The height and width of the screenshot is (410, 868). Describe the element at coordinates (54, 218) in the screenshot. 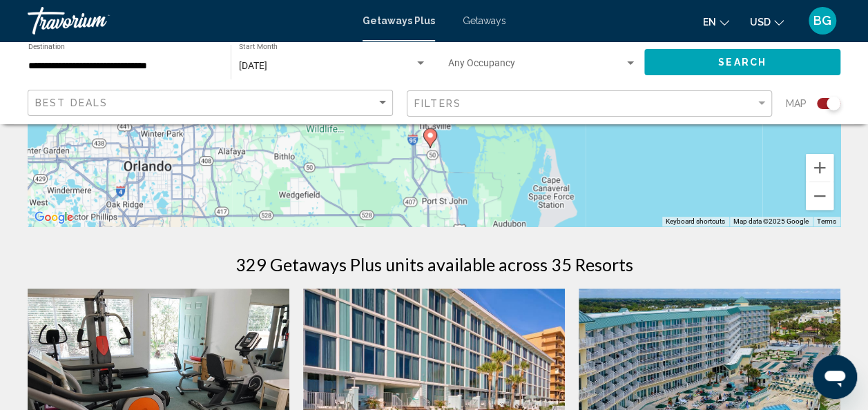

I see `a: Open this area in Google Maps (opens a new window)` at that location.